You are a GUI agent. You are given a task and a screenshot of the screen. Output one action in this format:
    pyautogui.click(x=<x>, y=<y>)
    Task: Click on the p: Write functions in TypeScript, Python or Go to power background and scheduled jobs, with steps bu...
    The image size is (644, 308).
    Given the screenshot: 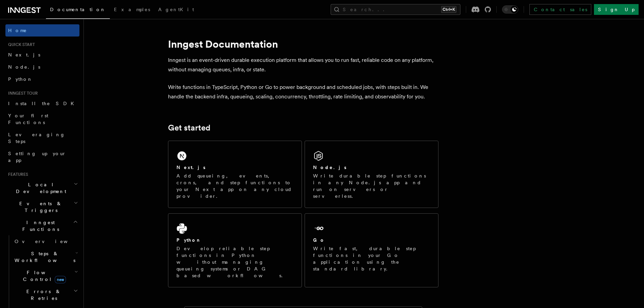 What is the action you would take?
    pyautogui.click(x=303, y=92)
    